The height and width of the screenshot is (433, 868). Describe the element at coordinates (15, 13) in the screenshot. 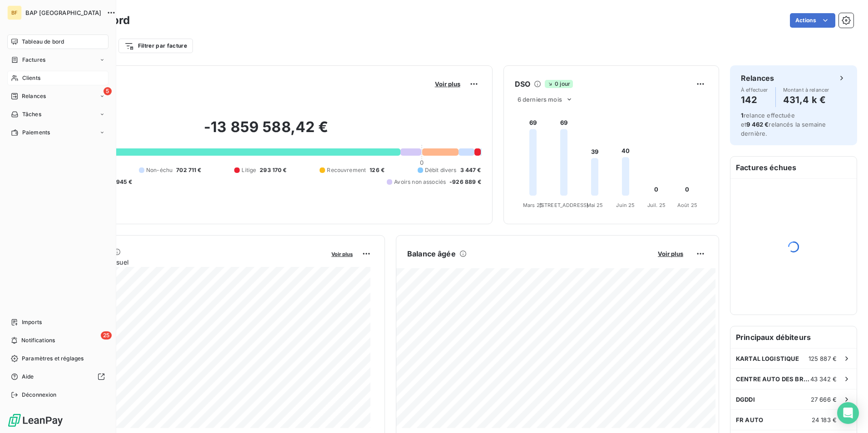

I see `div: BF` at that location.